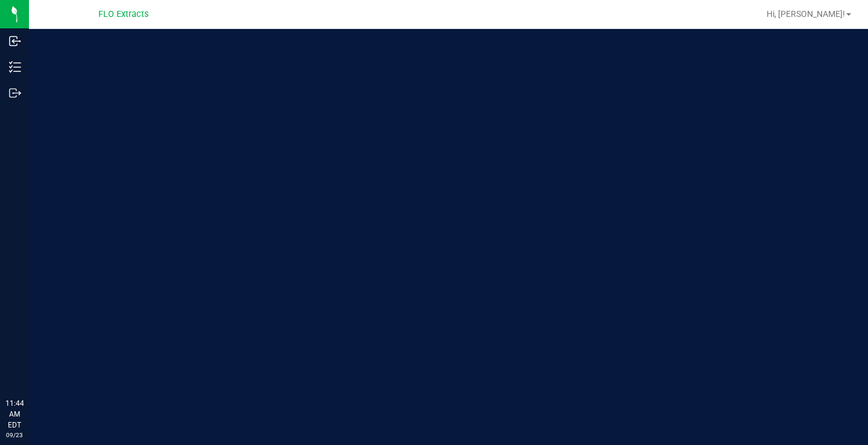  Describe the element at coordinates (124, 14) in the screenshot. I see `span: FLO Extracts` at that location.